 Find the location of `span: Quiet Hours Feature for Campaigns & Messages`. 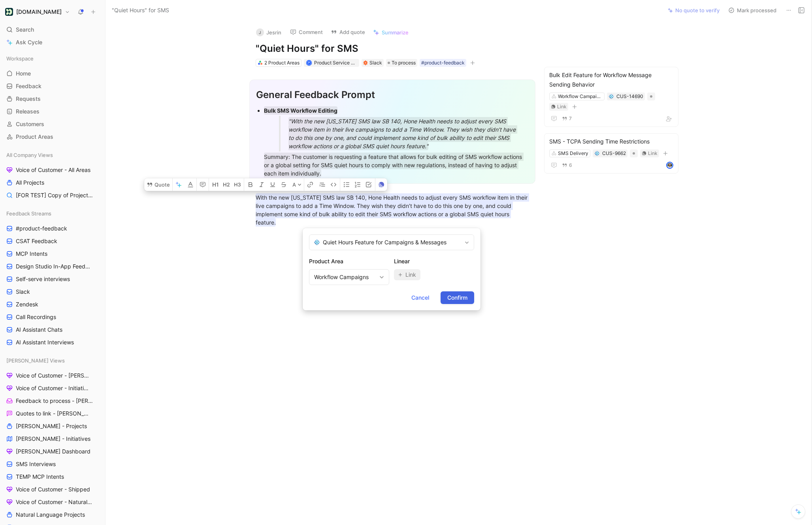

span: Quiet Hours Feature for Campaigns & Messages is located at coordinates (392, 242).